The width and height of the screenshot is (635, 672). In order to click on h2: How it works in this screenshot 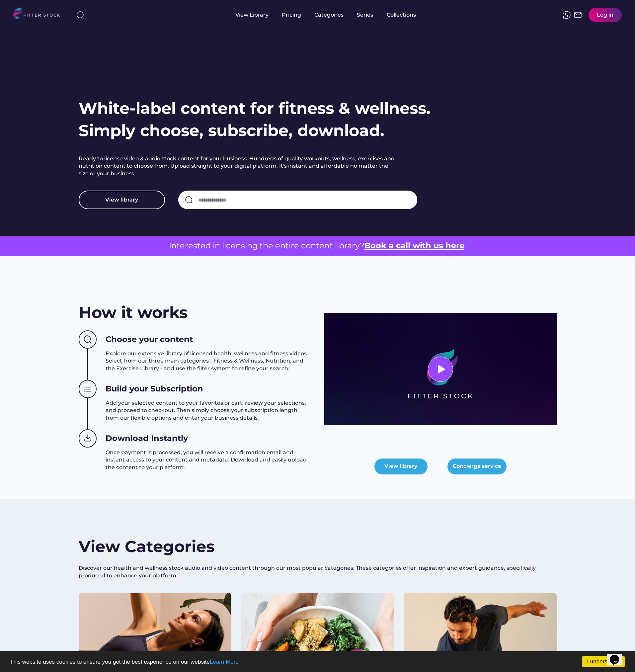, I will do `click(133, 312)`.